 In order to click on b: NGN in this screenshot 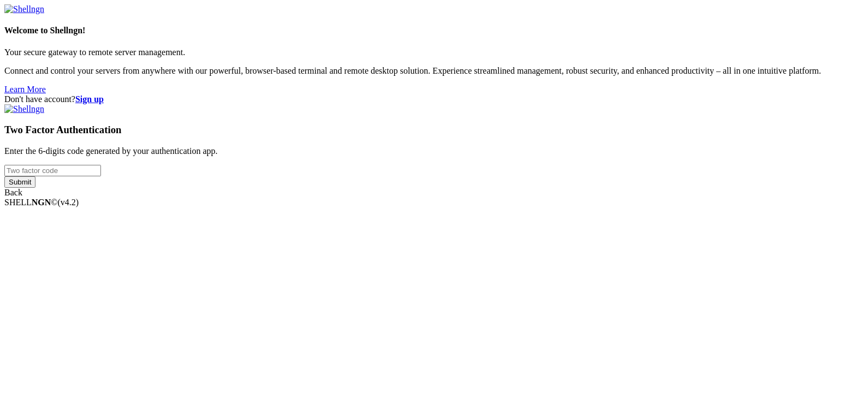, I will do `click(41, 202)`.